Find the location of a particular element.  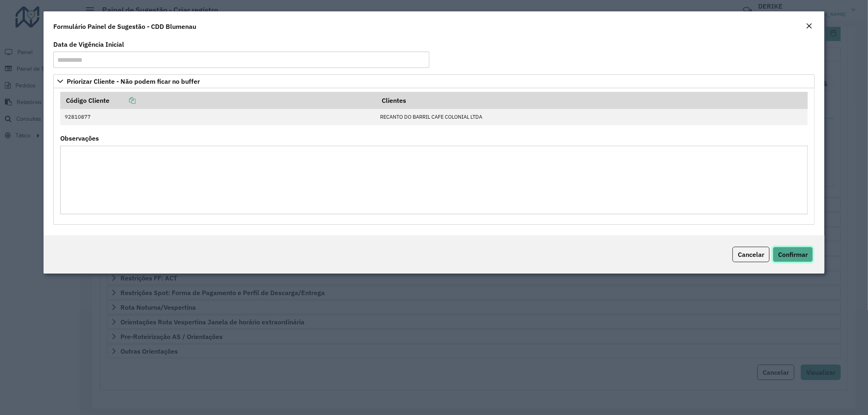

span: Priorizar Cliente - Não podem ficar no buffer is located at coordinates (133, 81).